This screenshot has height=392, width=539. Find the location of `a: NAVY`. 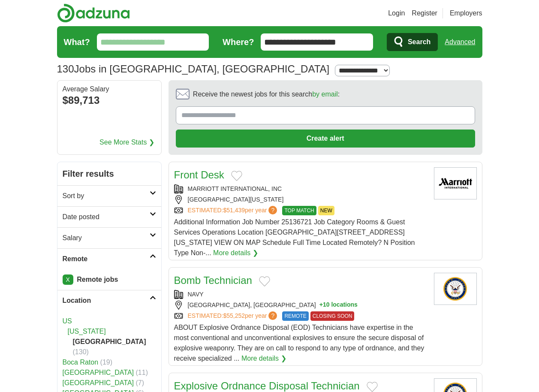

a: NAVY is located at coordinates (196, 294).